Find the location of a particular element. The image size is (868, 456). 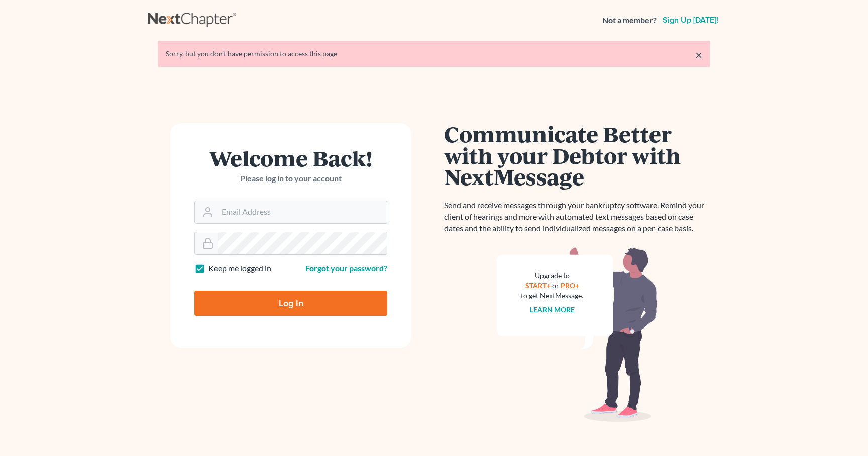

h1: Communicate Better with your Debtor with NextMessage is located at coordinates (577, 155).